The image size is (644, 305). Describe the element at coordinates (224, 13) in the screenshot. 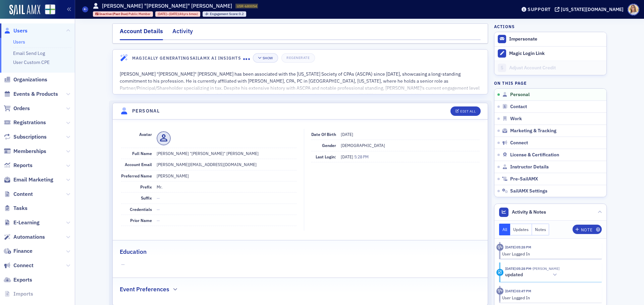

I see `span: Engagement Score :` at that location.